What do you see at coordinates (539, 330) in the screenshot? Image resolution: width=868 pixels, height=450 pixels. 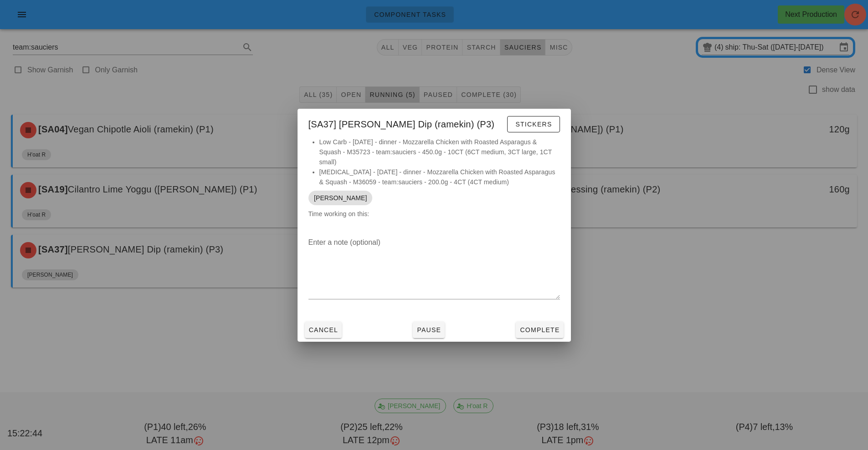 I see `span: Complete` at bounding box center [539, 330].